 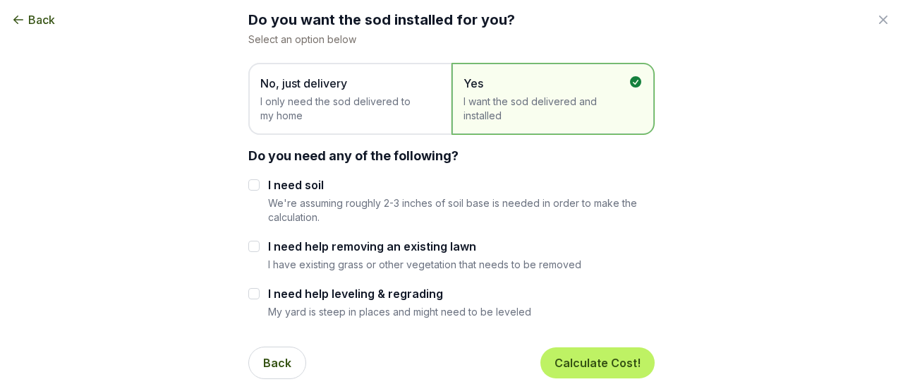 What do you see at coordinates (461, 210) in the screenshot?
I see `p: We're assuming roughly 2-3 inches of soil base is needed in order to make the calculation.` at bounding box center [461, 210].